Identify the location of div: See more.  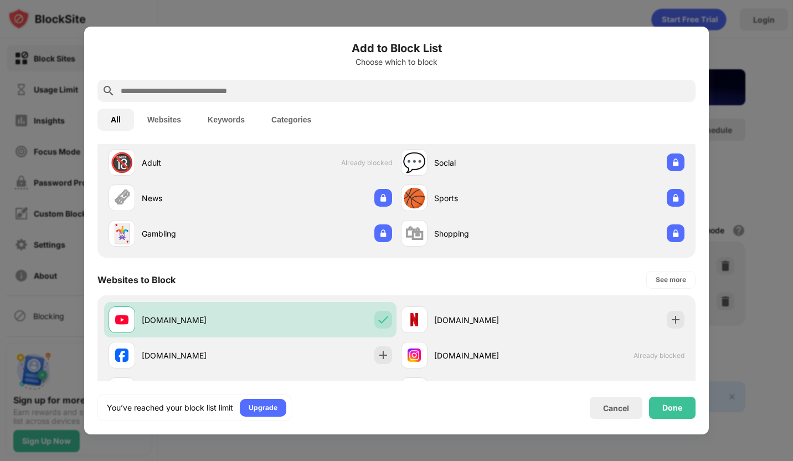
(671, 280).